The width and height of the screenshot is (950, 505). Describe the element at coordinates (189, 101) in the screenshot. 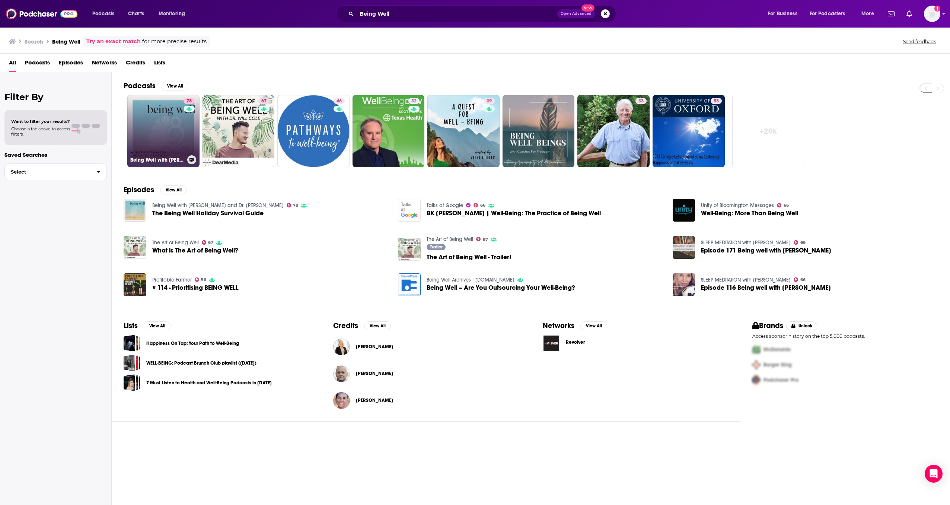

I see `span: 78` at that location.